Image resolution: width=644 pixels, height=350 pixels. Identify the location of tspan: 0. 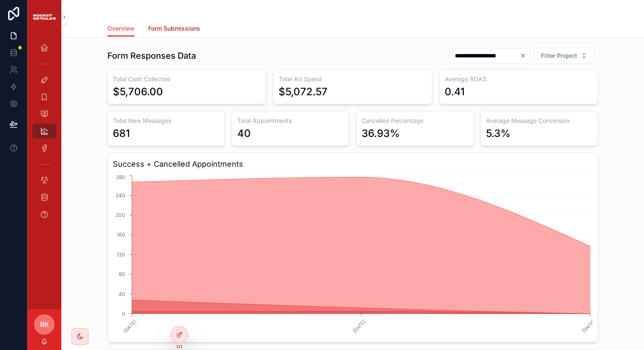
(123, 314).